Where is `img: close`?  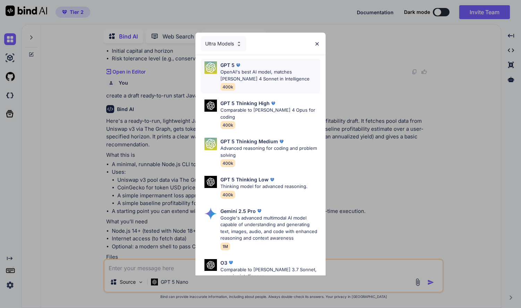 img: close is located at coordinates (317, 44).